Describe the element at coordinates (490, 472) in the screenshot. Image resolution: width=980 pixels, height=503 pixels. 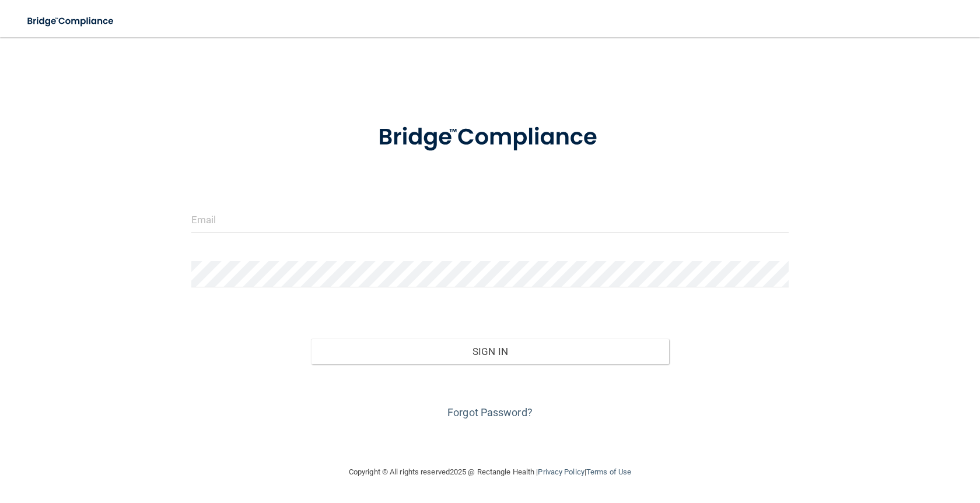
I see `div: Copyright © All rights reserved 2025 @ Rectangle Health | |` at that location.